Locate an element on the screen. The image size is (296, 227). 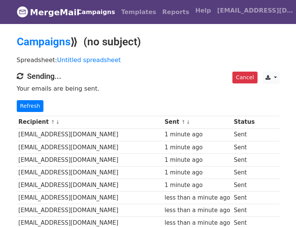
a: Help is located at coordinates (203, 11).